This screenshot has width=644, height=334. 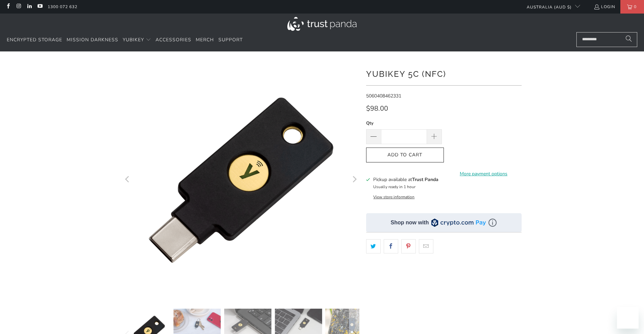 What do you see at coordinates (404, 123) in the screenshot?
I see `label: Qty` at bounding box center [404, 123].